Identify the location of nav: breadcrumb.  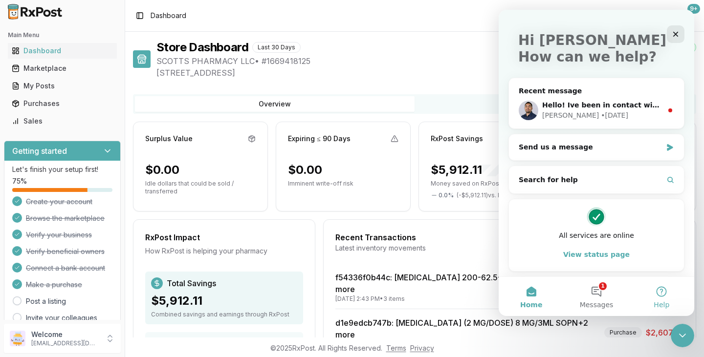
(168, 16).